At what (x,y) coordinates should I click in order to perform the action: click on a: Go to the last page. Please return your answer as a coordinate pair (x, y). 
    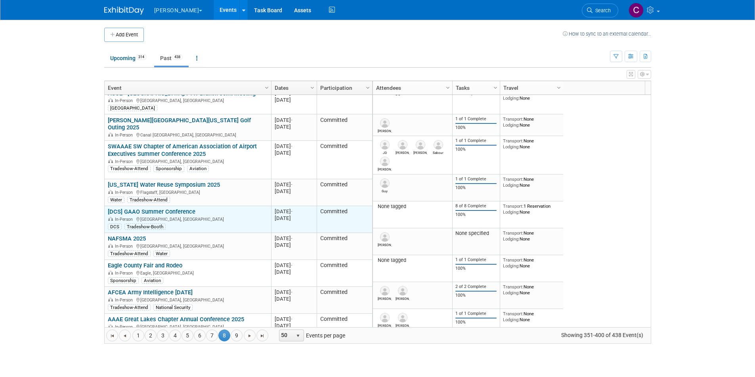
    Looking at the image, I should click on (262, 336).